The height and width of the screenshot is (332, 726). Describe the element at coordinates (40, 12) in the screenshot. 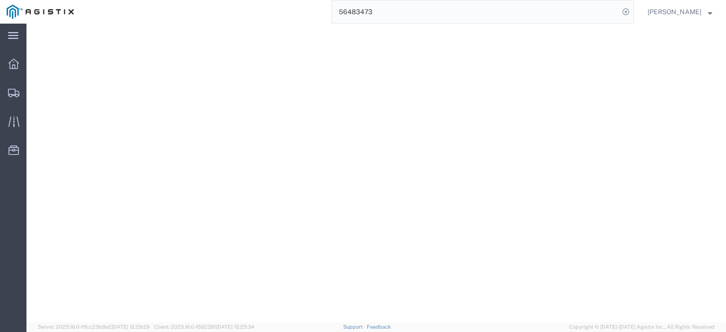

I see `img: logo` at that location.